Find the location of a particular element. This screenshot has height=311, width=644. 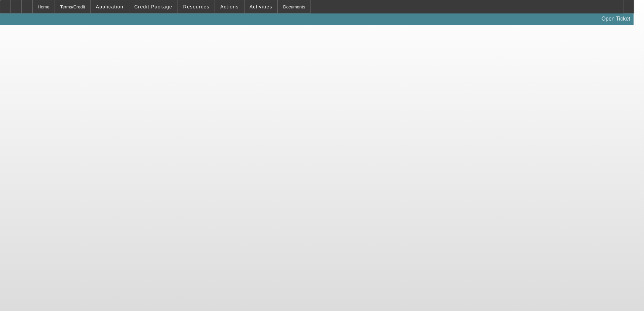

button: Activities is located at coordinates (261, 7).